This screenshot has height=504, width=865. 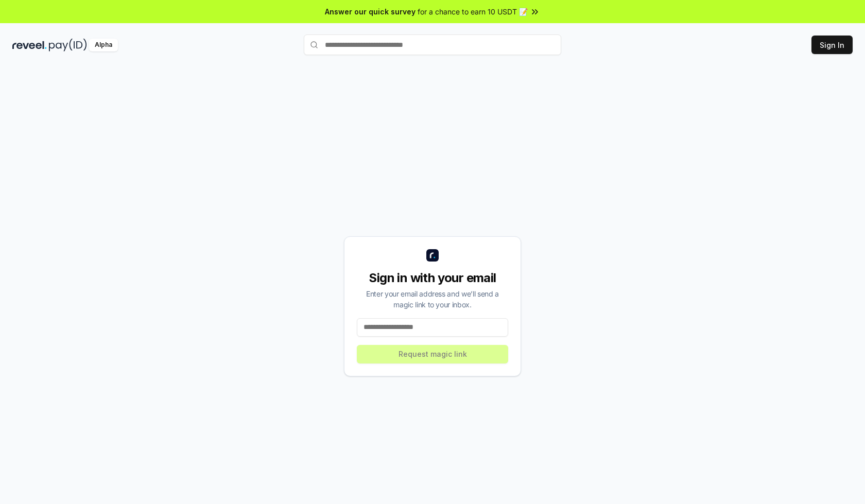 What do you see at coordinates (29, 45) in the screenshot?
I see `img: reveel_dark` at bounding box center [29, 45].